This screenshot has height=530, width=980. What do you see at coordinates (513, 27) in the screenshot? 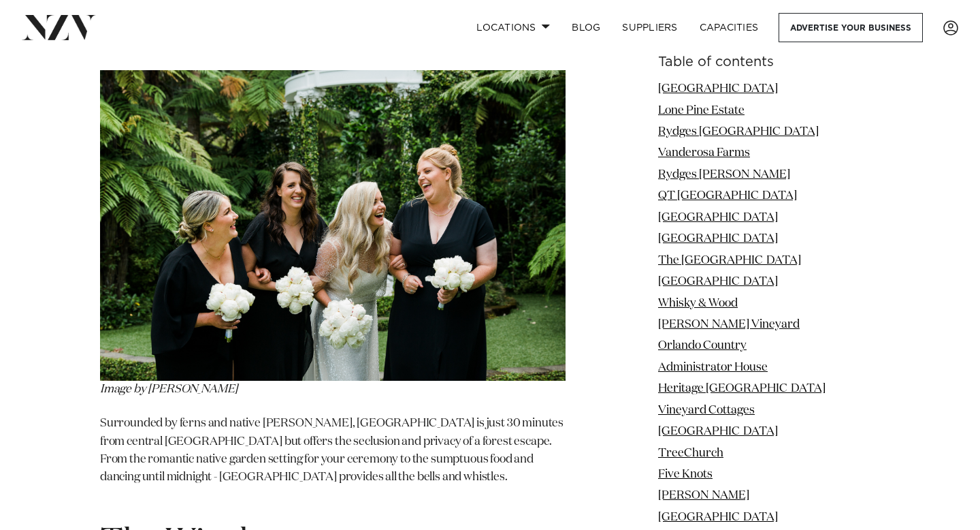
I see `a: Locations` at bounding box center [513, 27].